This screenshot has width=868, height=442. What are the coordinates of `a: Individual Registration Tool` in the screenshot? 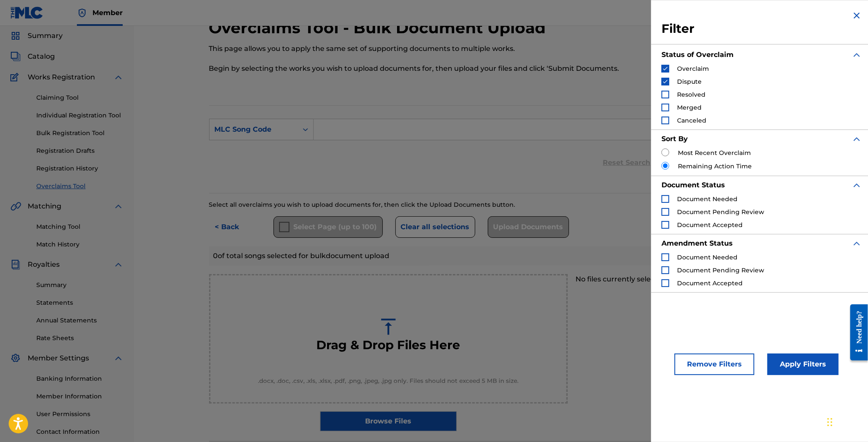 It's located at (80, 115).